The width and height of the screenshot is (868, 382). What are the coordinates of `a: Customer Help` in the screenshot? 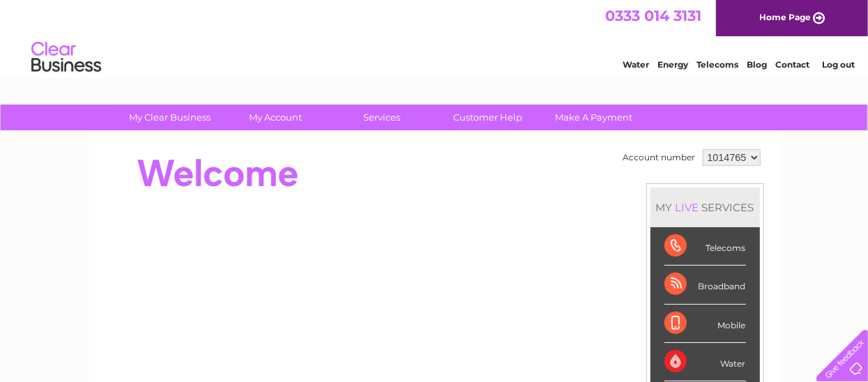 It's located at (487, 117).